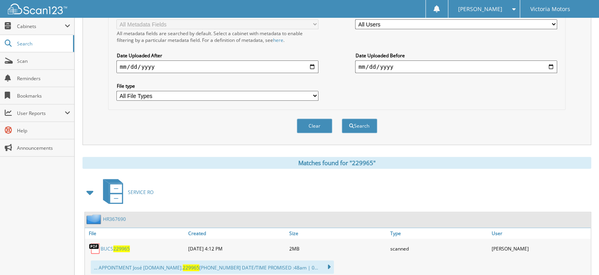 This screenshot has height=275, width=599. What do you see at coordinates (41, 26) in the screenshot?
I see `span: Cabinets` at bounding box center [41, 26].